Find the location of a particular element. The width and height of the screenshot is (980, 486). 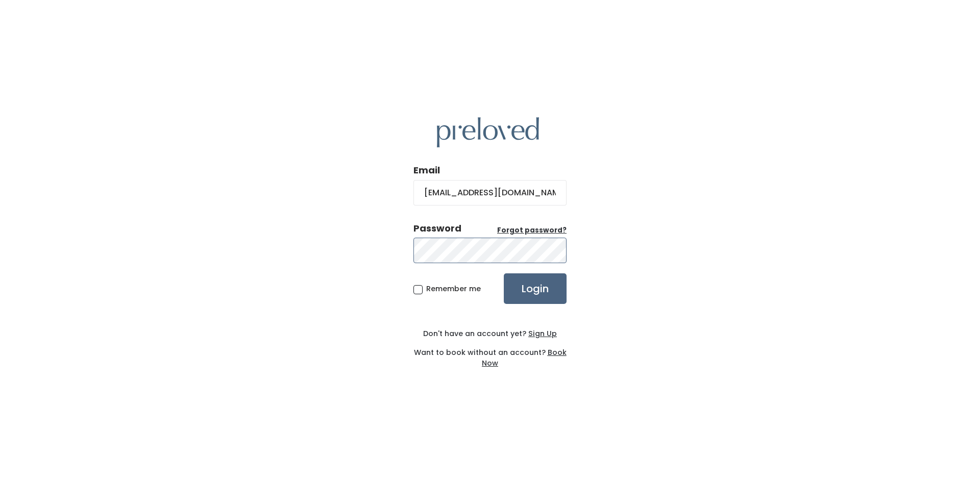

input: Login is located at coordinates (534, 289).